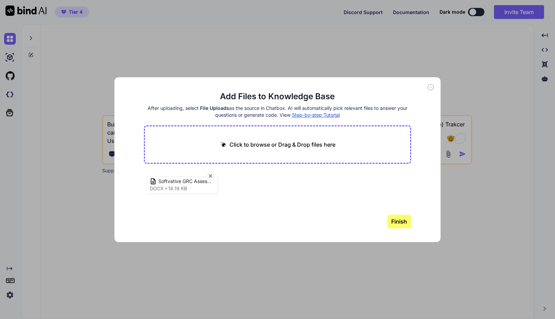  Describe the element at coordinates (283, 144) in the screenshot. I see `p: Click to browse or Drag & Drop files here` at that location.